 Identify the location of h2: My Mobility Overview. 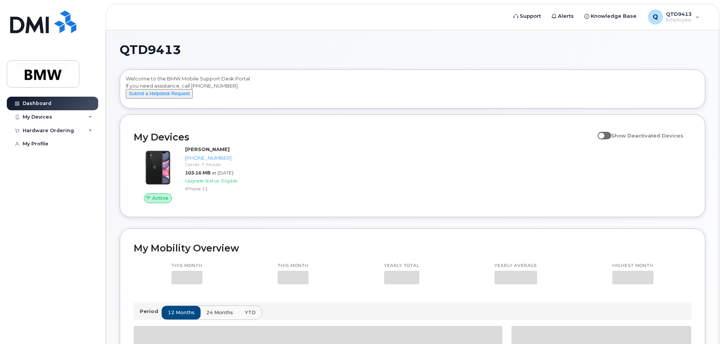
(412, 248).